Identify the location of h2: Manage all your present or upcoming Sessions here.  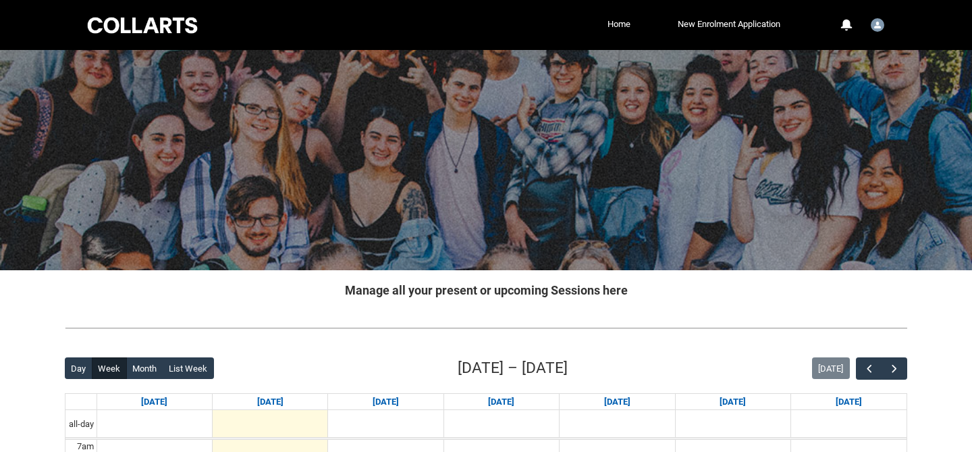
(486, 290).